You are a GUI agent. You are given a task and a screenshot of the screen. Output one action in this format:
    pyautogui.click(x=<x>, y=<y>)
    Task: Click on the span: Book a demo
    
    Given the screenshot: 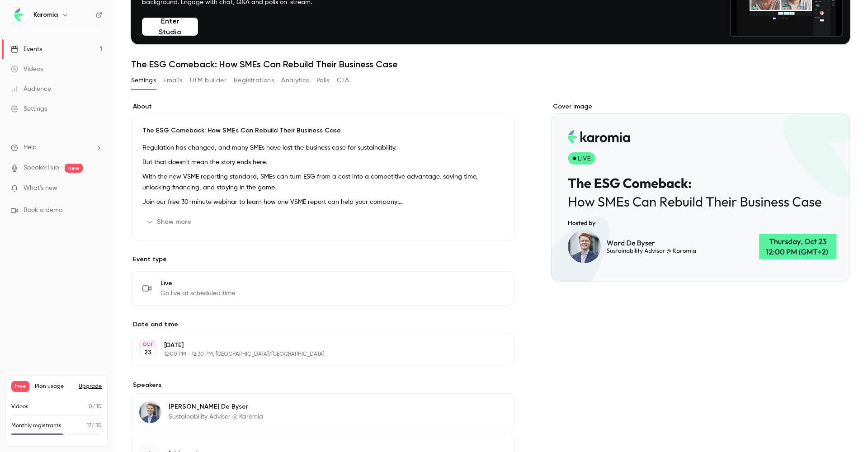 What is the action you would take?
    pyautogui.click(x=43, y=210)
    